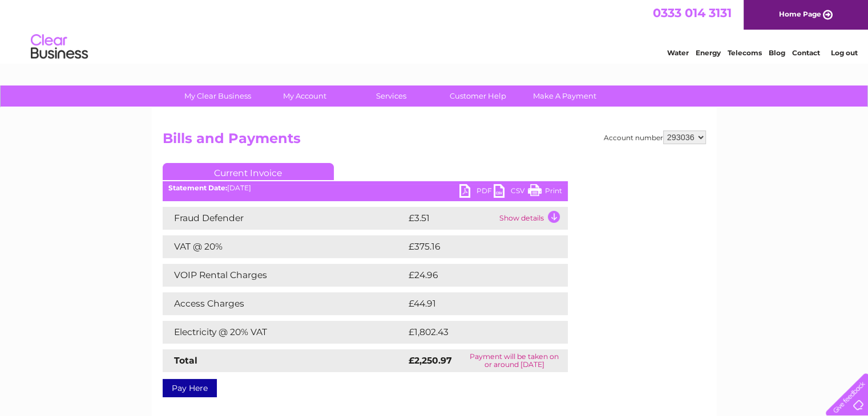  I want to click on td: £1,802.43, so click(477, 332).